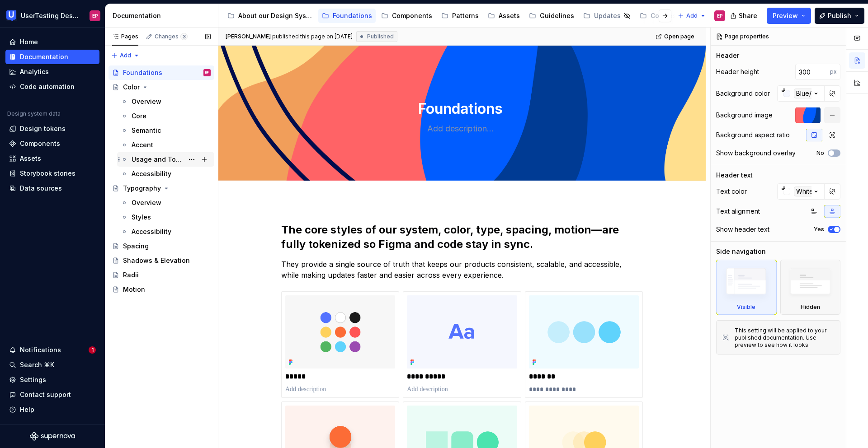  Describe the element at coordinates (692, 16) in the screenshot. I see `button: Add` at that location.